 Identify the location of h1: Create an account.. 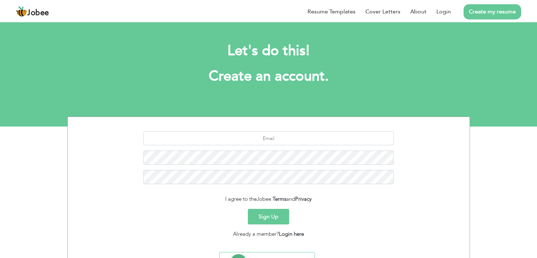
(269, 76).